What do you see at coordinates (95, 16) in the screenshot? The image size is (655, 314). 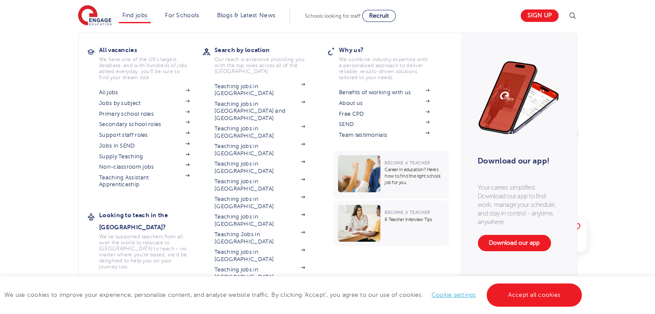 I see `img: Engage Education` at bounding box center [95, 16].